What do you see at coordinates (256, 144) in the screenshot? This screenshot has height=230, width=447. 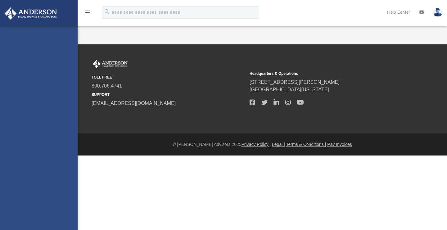 I see `a: Privacy Policy |` at bounding box center [256, 144].